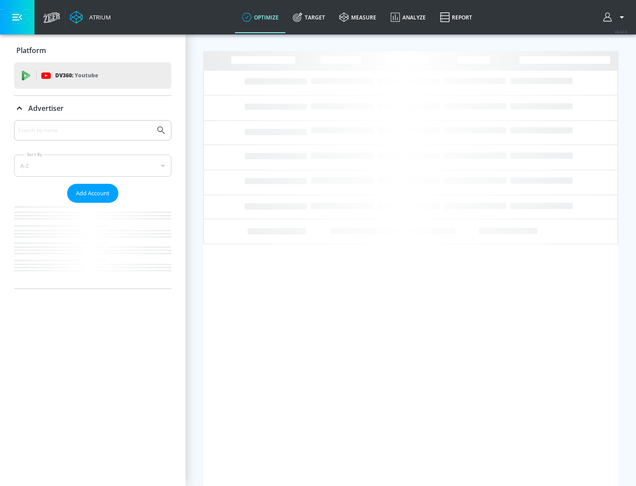  Describe the element at coordinates (260, 17) in the screenshot. I see `a: optimize` at that location.